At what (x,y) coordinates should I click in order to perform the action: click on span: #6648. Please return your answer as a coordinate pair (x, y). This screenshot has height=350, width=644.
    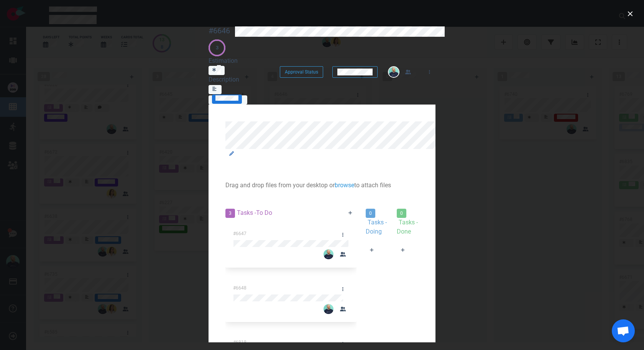
    Looking at the image, I should click on (239, 288).